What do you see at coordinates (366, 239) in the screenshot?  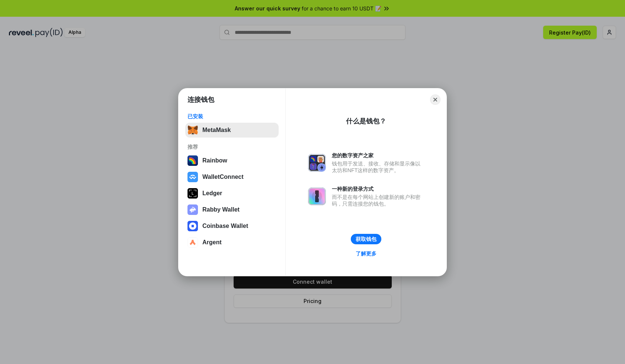 I see `div: 获取钱包` at bounding box center [366, 239].